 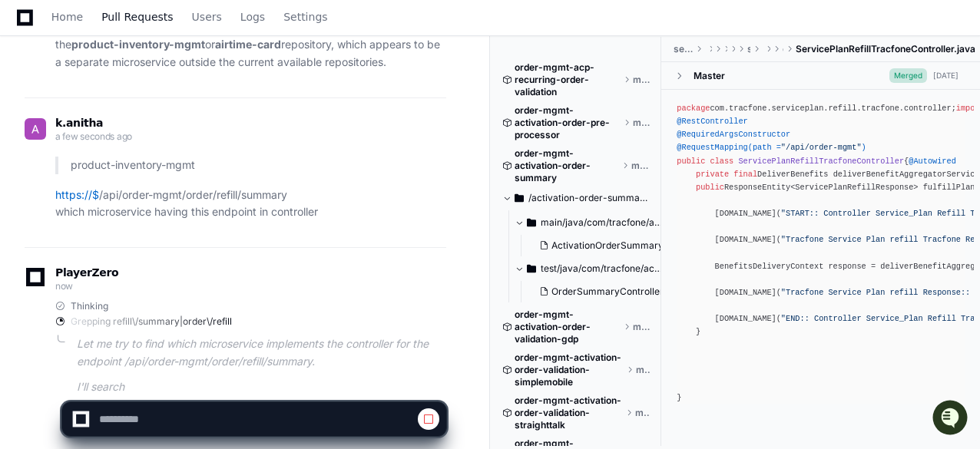 What do you see at coordinates (89, 306) in the screenshot?
I see `span: Thinking` at bounding box center [89, 306].